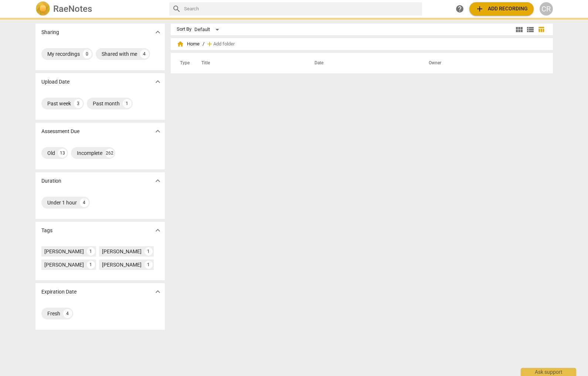 Image resolution: width=588 pixels, height=376 pixels. Describe the element at coordinates (460, 9) in the screenshot. I see `a: Help` at that location.